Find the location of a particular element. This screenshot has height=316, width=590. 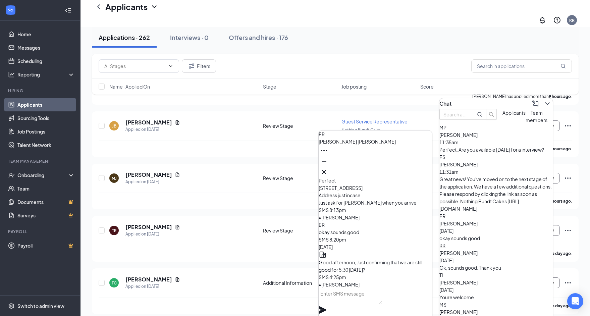

svg: Minimize is located at coordinates (324, 161).